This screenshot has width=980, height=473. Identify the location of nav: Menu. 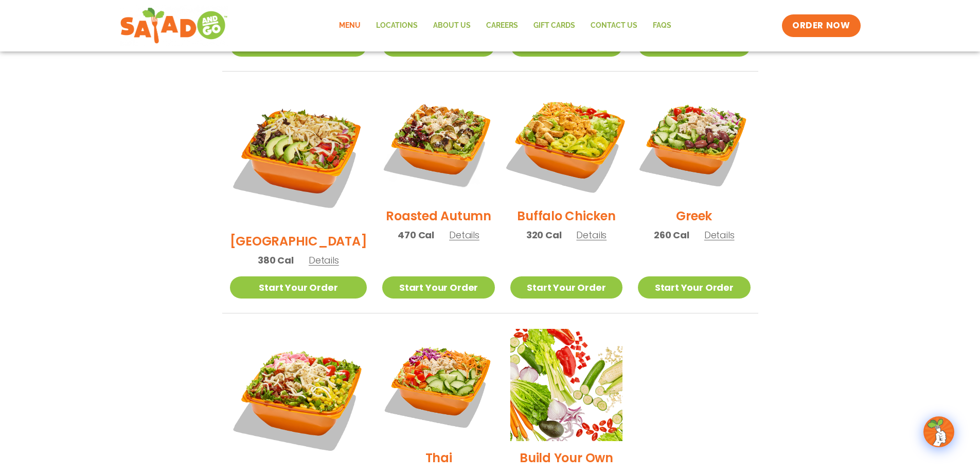
(505, 26).